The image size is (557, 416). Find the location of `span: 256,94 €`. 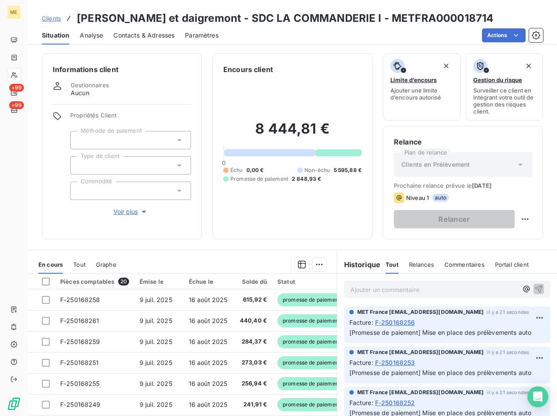

span: 256,94 € is located at coordinates (252, 383).